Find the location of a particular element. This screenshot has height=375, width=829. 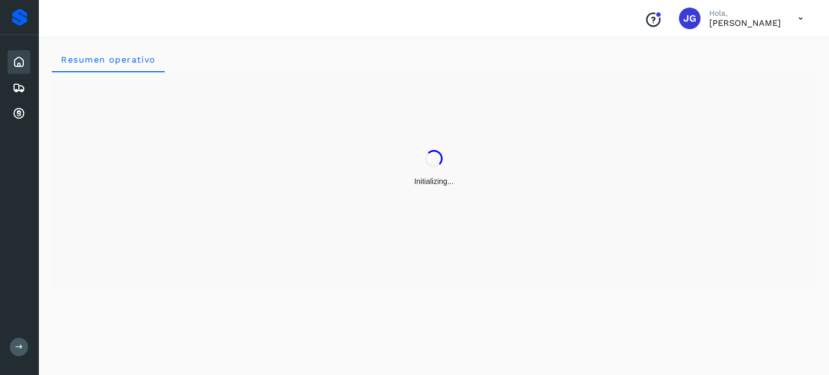

div: Inicio is located at coordinates (19, 62).